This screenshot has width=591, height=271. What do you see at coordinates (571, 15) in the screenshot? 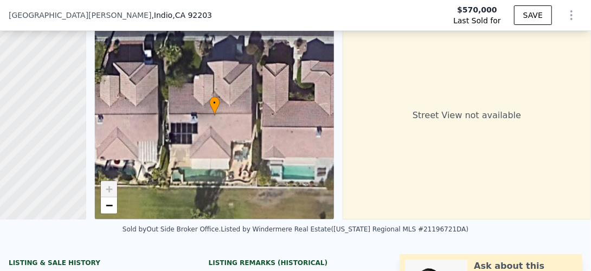
I see `button: Show Options` at bounding box center [571, 15].